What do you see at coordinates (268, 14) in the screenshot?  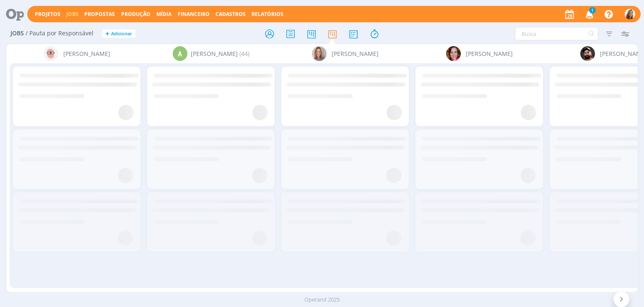 I see `a: Relatórios` at bounding box center [268, 14].